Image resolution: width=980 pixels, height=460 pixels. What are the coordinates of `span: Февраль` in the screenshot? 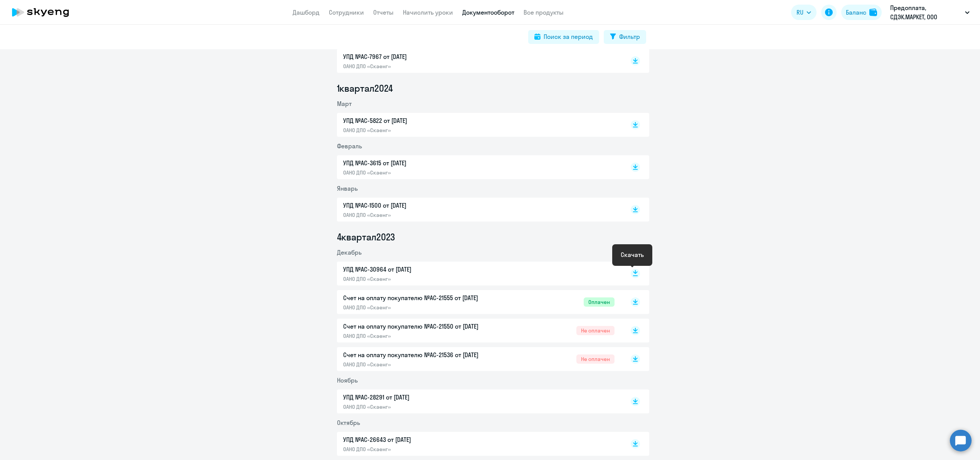 It's located at (349, 146).